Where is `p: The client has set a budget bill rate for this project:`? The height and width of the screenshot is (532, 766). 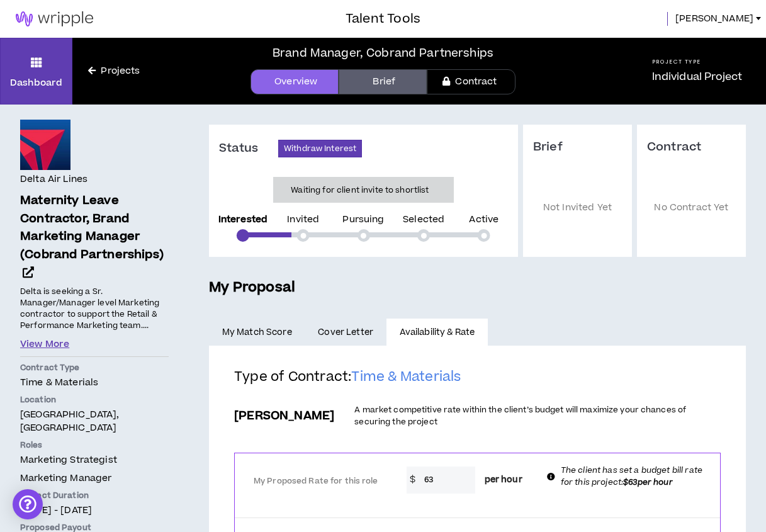
p: The client has set a budget bill rate for this project: is located at coordinates (635, 477).